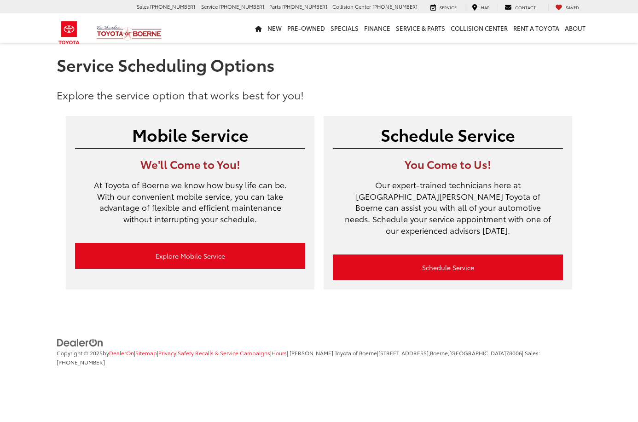 This screenshot has width=638, height=422. What do you see at coordinates (567, 7) in the screenshot?
I see `a: My Saved Vehicles` at bounding box center [567, 7].